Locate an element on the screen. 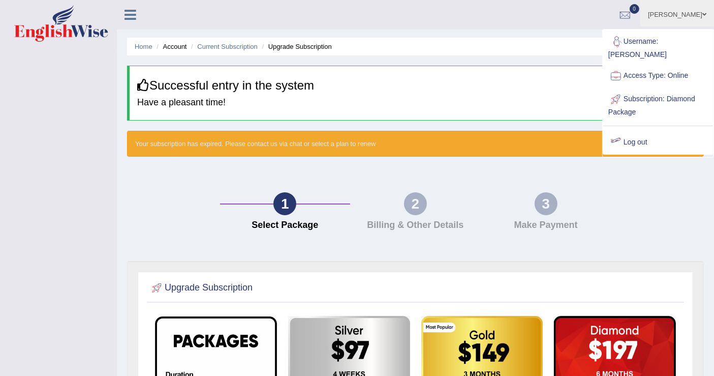 The image size is (714, 376). h3: Successful entry in the system is located at coordinates (416, 85).